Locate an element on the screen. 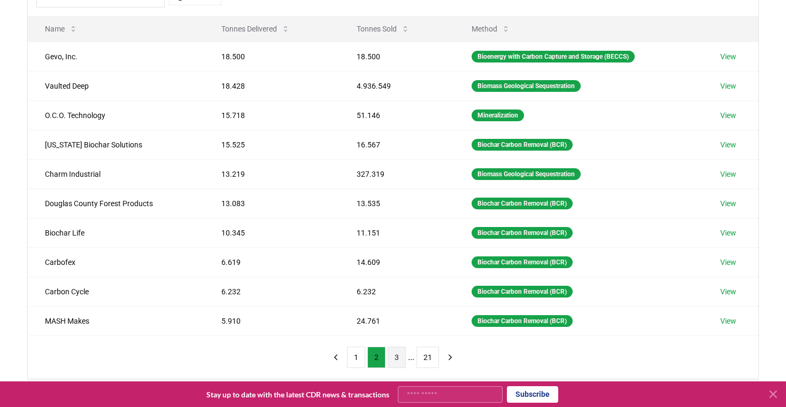 This screenshot has height=407, width=786. td: 13.083 is located at coordinates (272, 203).